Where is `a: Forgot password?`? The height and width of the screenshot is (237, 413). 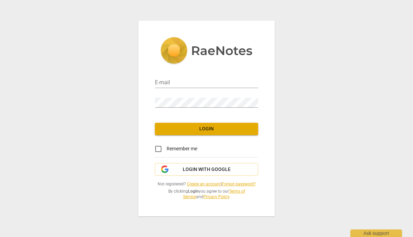 a: Forgot password? is located at coordinates (239, 184).